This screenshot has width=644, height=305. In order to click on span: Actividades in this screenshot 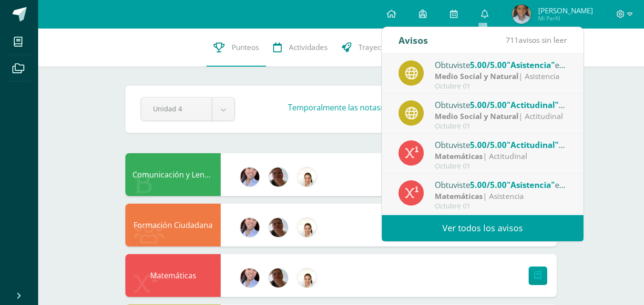, I will do `click(308, 47)`.